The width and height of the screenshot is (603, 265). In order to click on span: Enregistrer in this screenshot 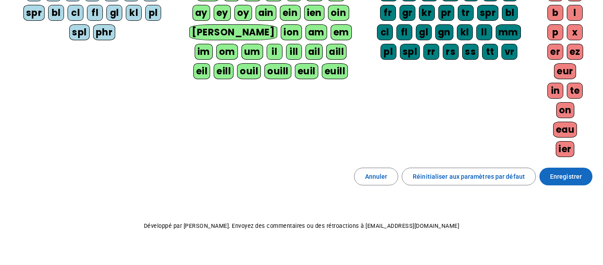, I will do `click(566, 176)`.